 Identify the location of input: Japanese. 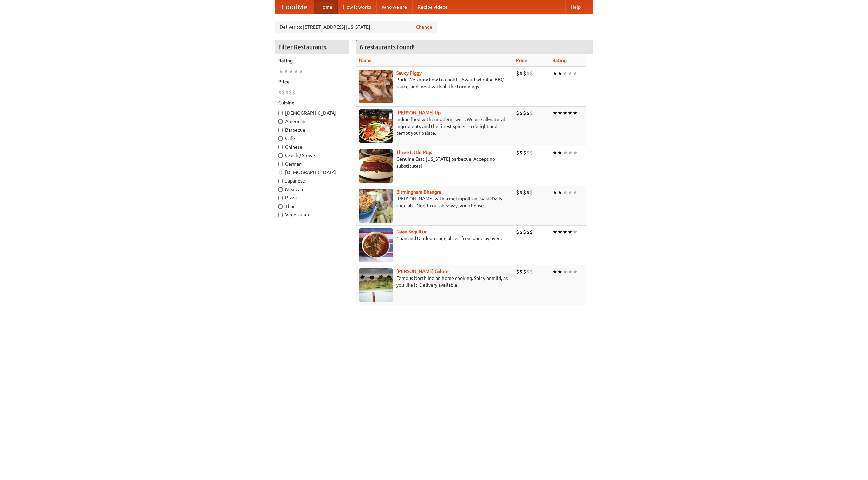
(280, 181).